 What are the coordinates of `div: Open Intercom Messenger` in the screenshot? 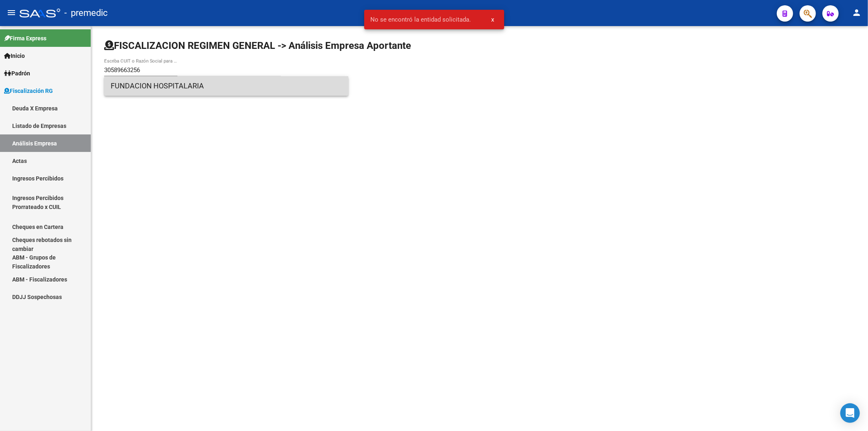 It's located at (850, 413).